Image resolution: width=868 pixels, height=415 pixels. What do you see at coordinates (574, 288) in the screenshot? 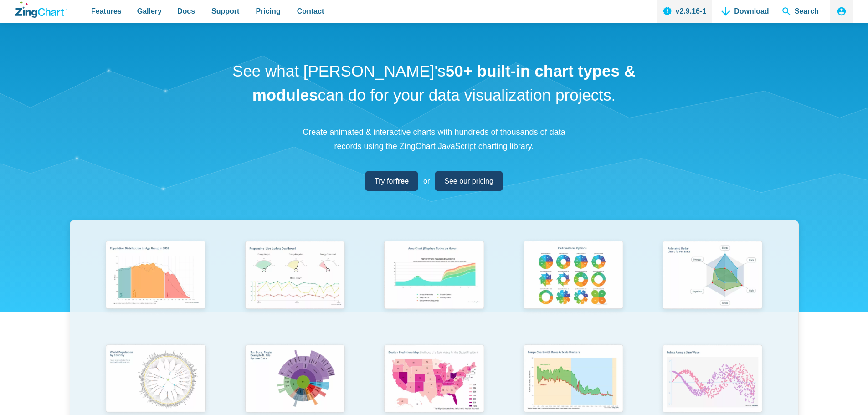
I see `a: Pie Transform Options` at bounding box center [574, 288].